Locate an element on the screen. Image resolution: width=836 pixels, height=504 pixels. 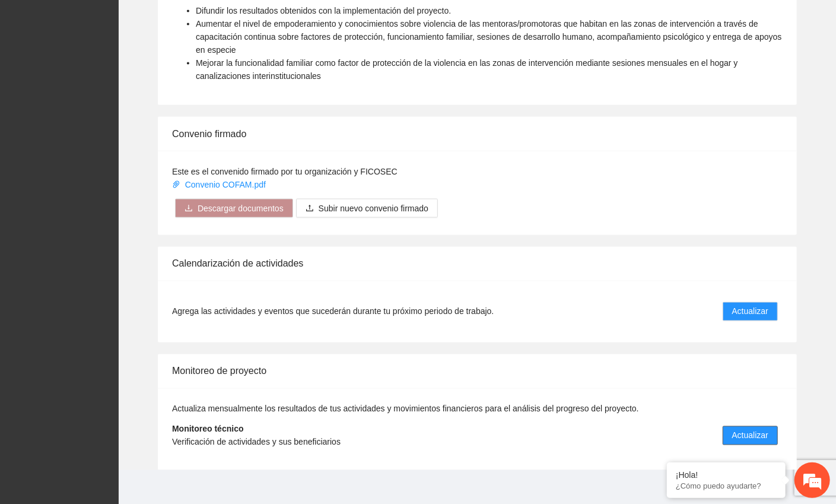
span: Difundir los resultados obtenidos con la implementación del proyecto. is located at coordinates (323, 11).